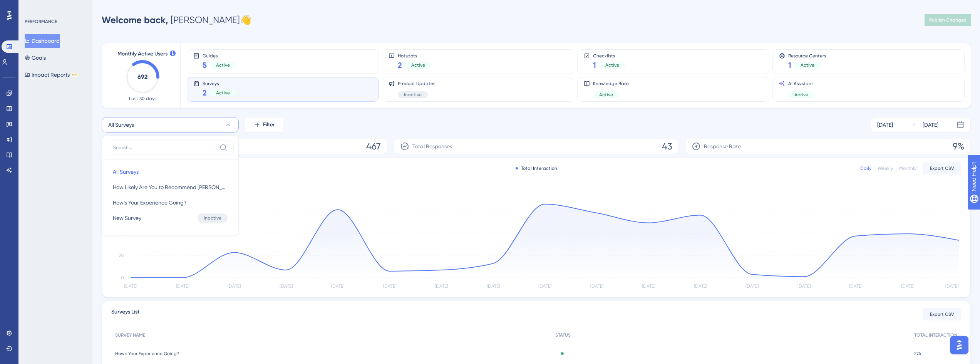 This screenshot has width=980, height=364. I want to click on button: How’s Your Experience Going?, so click(170, 203).